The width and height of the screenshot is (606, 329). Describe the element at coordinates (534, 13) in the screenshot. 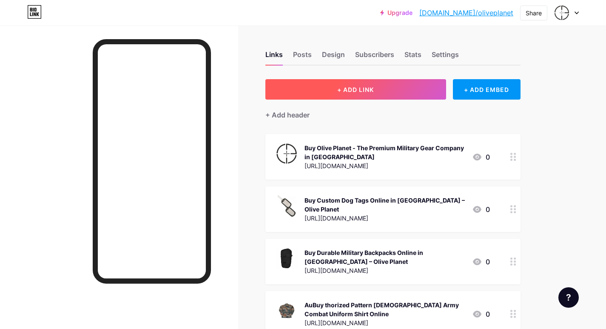

I see `div: Share` at that location.